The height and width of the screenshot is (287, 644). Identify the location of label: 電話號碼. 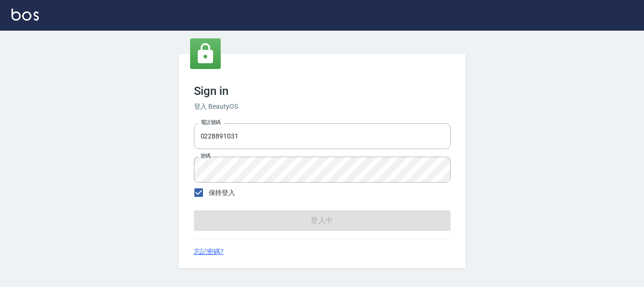
(211, 122).